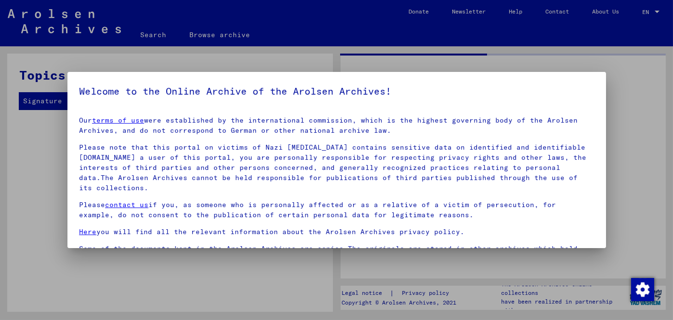 The height and width of the screenshot is (320, 673). Describe the element at coordinates (118, 120) in the screenshot. I see `a: terms of use` at that location.